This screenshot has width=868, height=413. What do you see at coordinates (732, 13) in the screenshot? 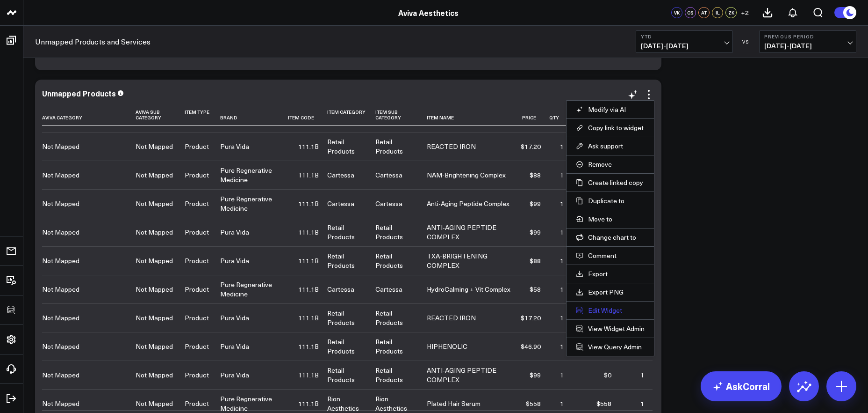
I see `div: ZK` at bounding box center [732, 13].